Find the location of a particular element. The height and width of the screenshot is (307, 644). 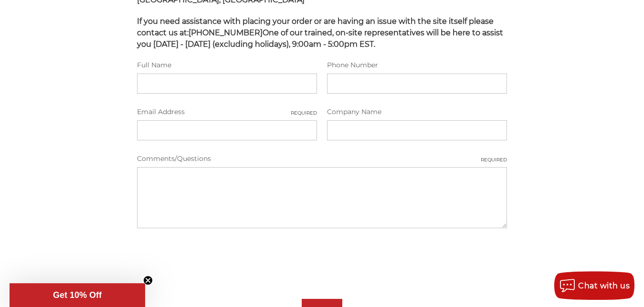

label: Phone Number is located at coordinates (417, 65).